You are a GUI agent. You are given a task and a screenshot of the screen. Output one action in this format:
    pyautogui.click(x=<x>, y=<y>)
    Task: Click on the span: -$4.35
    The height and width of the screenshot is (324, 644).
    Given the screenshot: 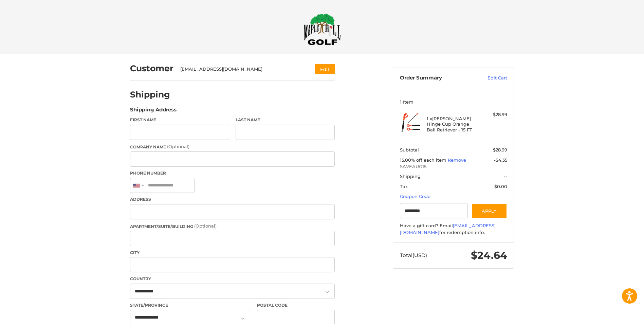 What is the action you would take?
    pyautogui.click(x=500, y=160)
    